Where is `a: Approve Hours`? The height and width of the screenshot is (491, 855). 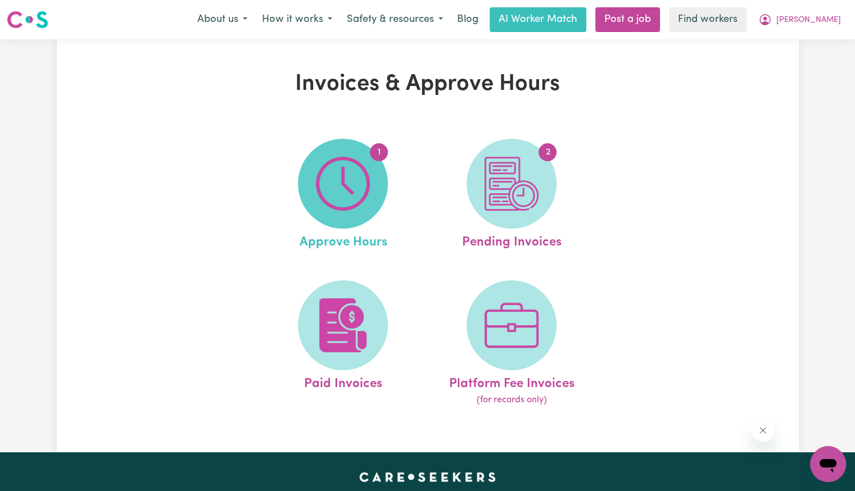
a: Approve Hours is located at coordinates (343, 196).